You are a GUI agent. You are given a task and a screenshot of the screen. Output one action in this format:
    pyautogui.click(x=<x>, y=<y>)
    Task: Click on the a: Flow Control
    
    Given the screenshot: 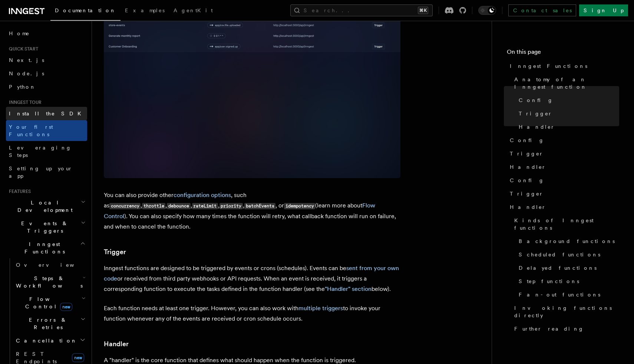 What is the action you would take?
    pyautogui.click(x=239, y=211)
    